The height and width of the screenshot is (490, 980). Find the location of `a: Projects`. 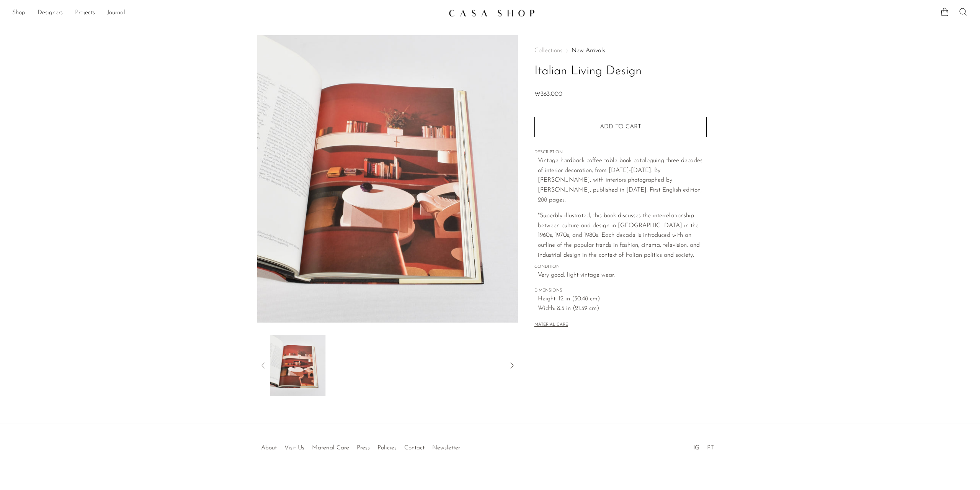

a: Projects is located at coordinates (85, 13).